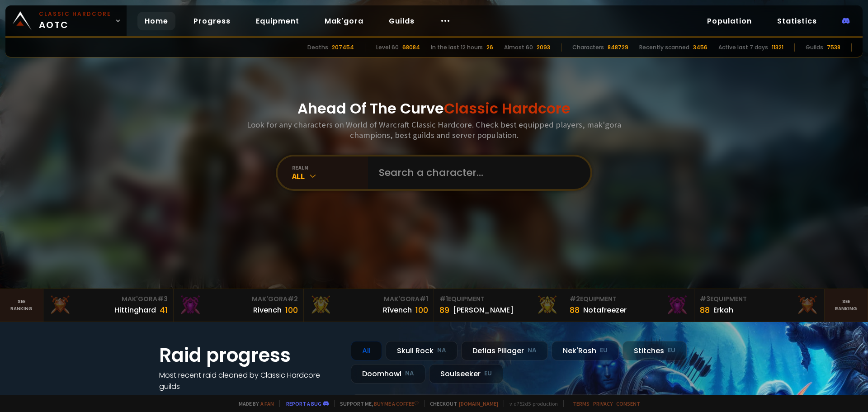  I want to click on h1: Raid progress, so click(250, 355).